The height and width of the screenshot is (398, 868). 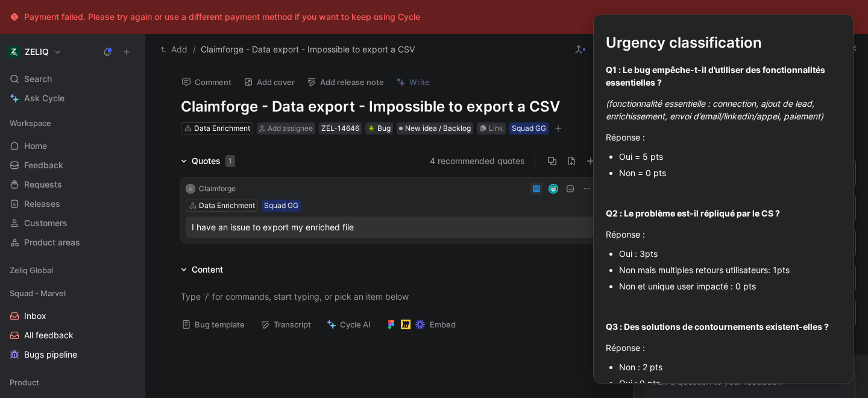 I want to click on span: Squad - Marvel, so click(x=38, y=293).